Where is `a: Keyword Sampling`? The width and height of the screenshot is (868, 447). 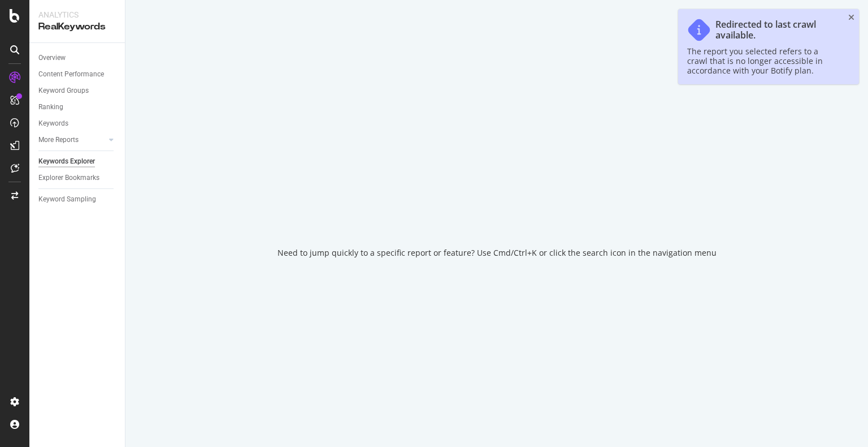
a: Keyword Sampling is located at coordinates (77, 199).